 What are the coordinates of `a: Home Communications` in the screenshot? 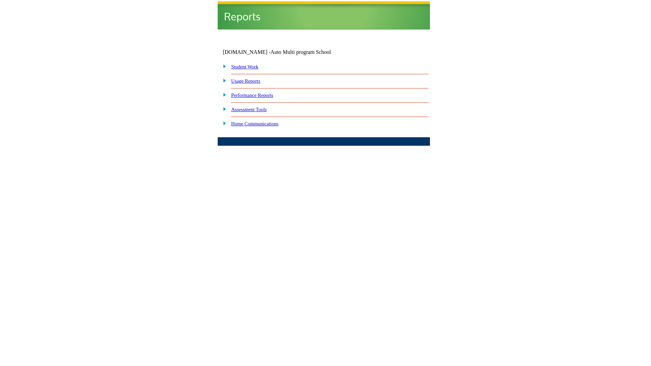 It's located at (255, 124).